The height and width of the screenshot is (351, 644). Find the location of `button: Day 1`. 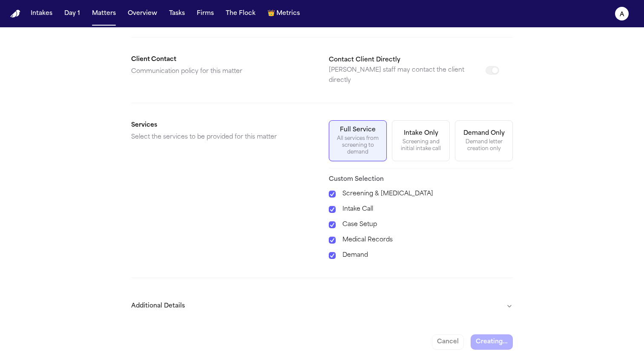

button: Day 1 is located at coordinates (72, 14).